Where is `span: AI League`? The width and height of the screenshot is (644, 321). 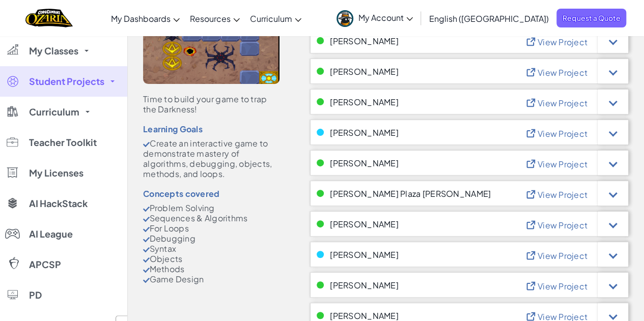 span: AI League is located at coordinates (51, 234).